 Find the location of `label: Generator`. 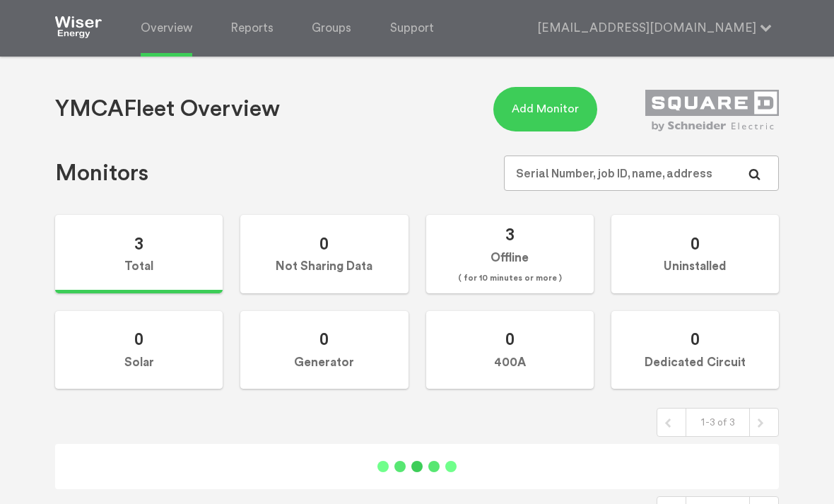

label: Generator is located at coordinates (324, 350).